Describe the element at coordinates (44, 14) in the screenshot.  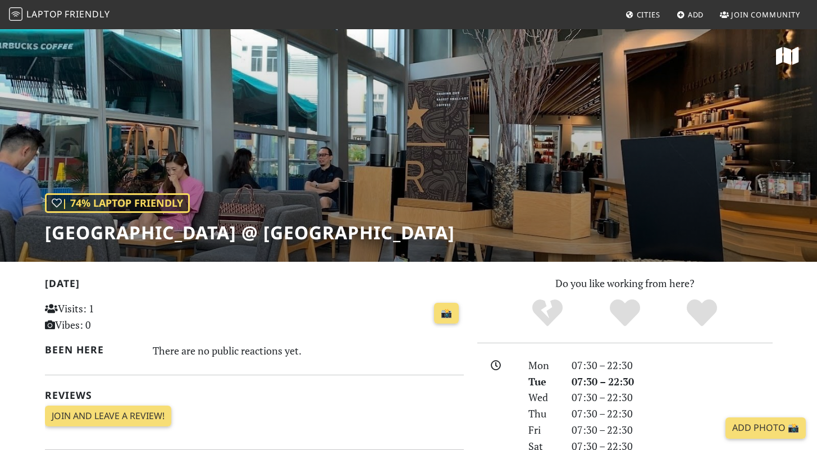
I see `span: Laptop` at that location.